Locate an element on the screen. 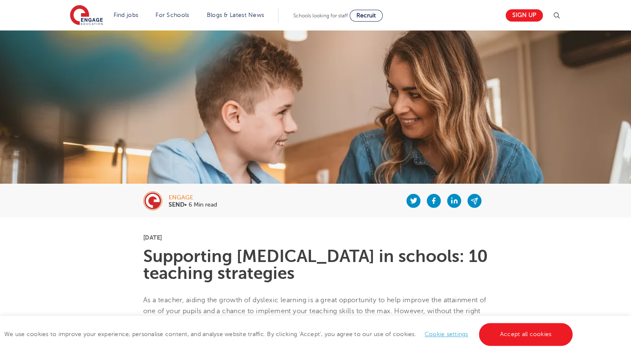  span: We use cookies to improve your experience, personalise content, and analyse website traffic. By c... is located at coordinates (289, 334).